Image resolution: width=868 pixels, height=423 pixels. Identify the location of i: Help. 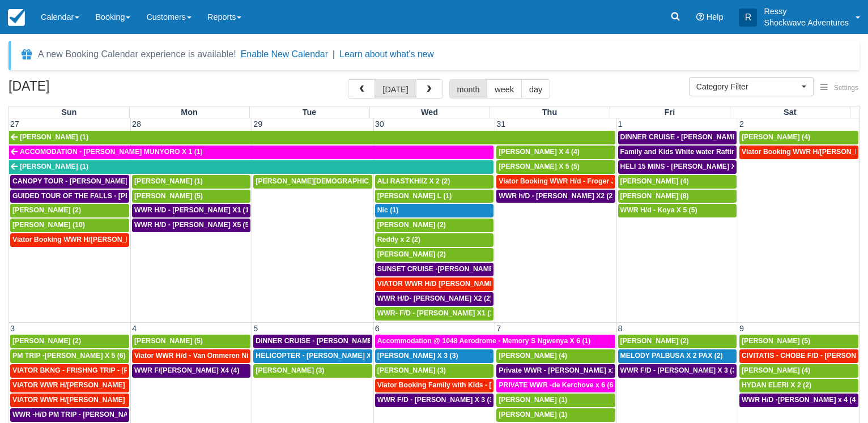
(700, 17).